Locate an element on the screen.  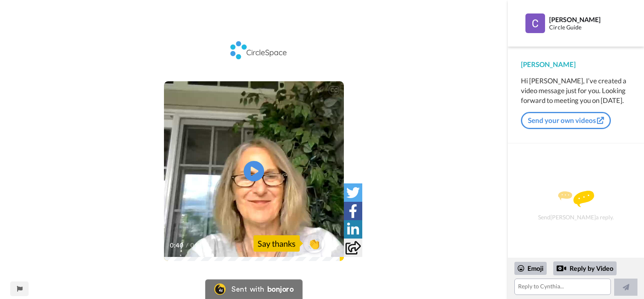
div: bonjoro is located at coordinates (281, 289).